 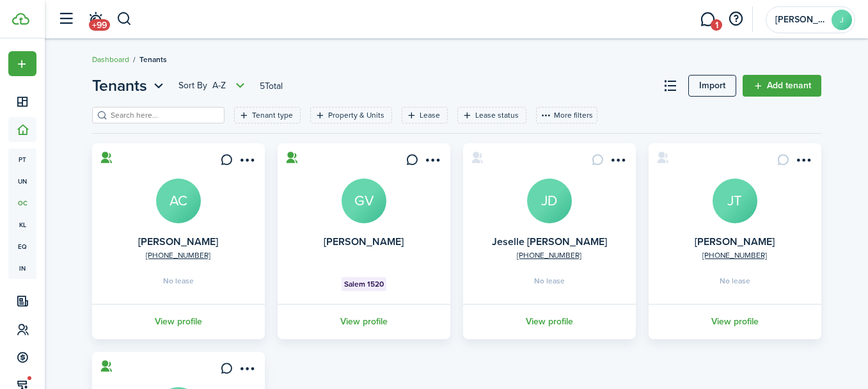 I want to click on a: AC, so click(x=179, y=201).